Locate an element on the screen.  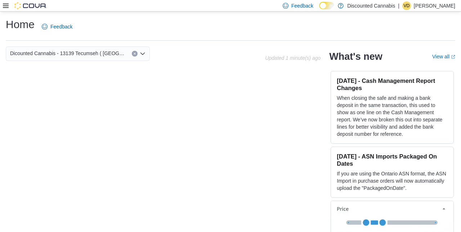
p: Updated 1 minute(s) ago is located at coordinates (293, 58).